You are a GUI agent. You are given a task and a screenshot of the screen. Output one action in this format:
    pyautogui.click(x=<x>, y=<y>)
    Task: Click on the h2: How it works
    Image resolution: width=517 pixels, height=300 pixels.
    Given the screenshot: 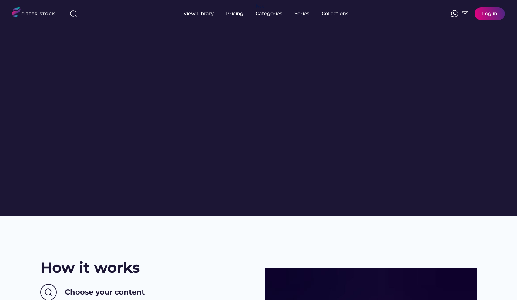 What is the action you would take?
    pyautogui.click(x=90, y=267)
    